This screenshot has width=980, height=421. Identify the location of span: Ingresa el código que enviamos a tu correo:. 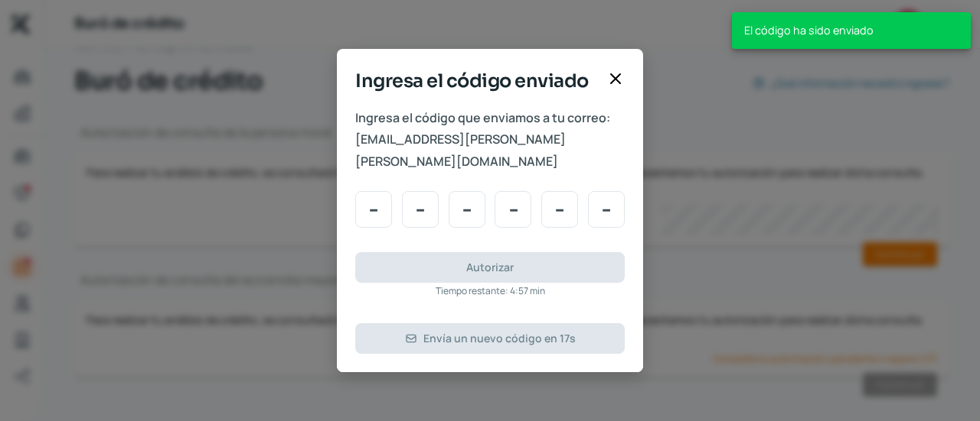
(490, 118).